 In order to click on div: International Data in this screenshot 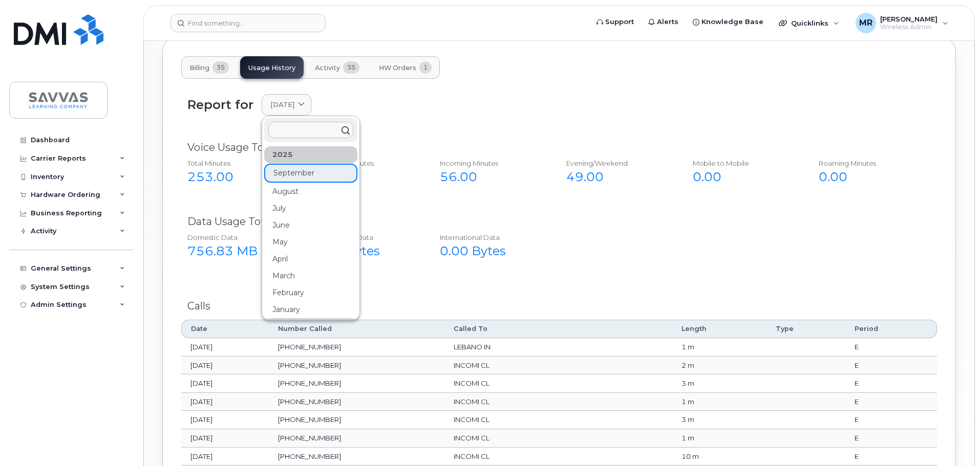, I will do `click(492, 237)`.